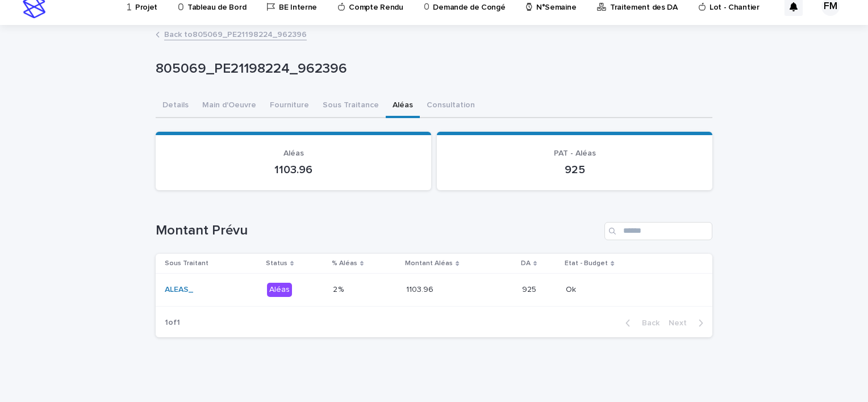 This screenshot has width=868, height=402. I want to click on button: Main d'Oeuvre, so click(229, 106).